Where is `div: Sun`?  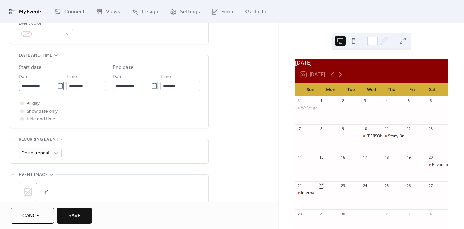 div: Sun is located at coordinates (310, 89).